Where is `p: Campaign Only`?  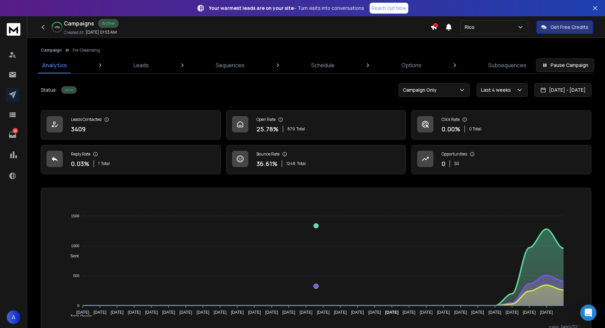
p: Campaign Only is located at coordinates (421, 90).